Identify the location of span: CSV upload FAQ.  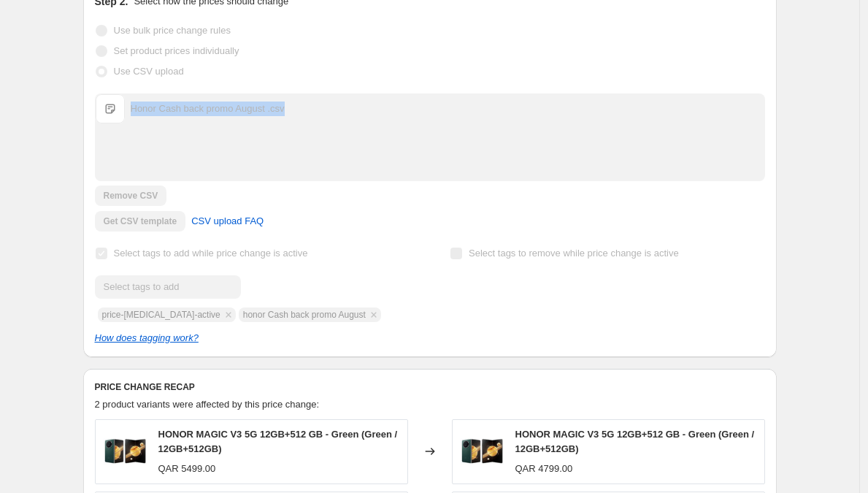
(227, 222).